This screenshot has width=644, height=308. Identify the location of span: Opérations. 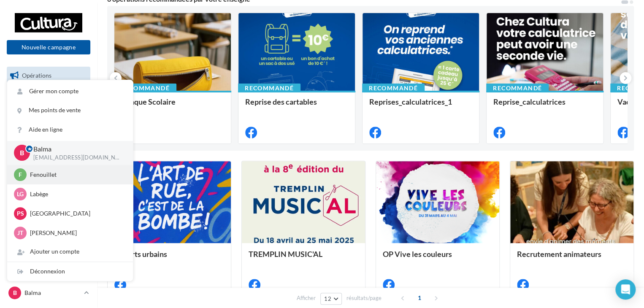
(37, 75).